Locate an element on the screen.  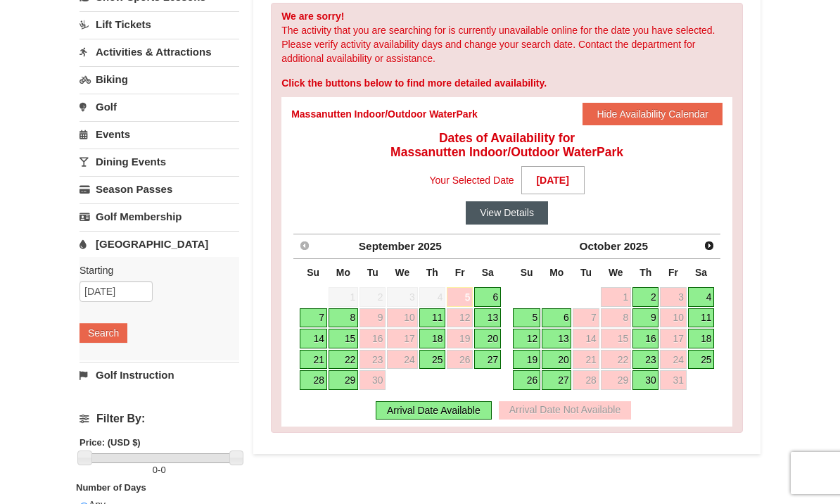
a: 20 is located at coordinates (556, 359).